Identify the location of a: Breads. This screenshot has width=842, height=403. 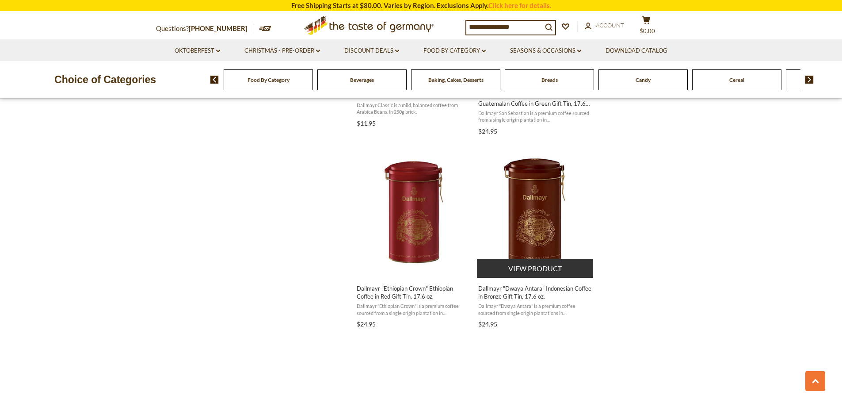
(550, 80).